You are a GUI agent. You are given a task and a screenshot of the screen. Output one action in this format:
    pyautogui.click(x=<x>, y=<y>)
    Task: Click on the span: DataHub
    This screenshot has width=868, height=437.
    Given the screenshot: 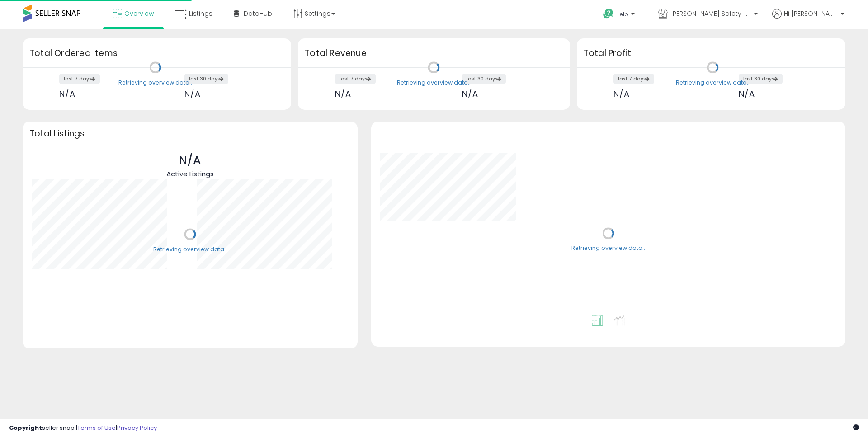 What is the action you would take?
    pyautogui.click(x=258, y=14)
    